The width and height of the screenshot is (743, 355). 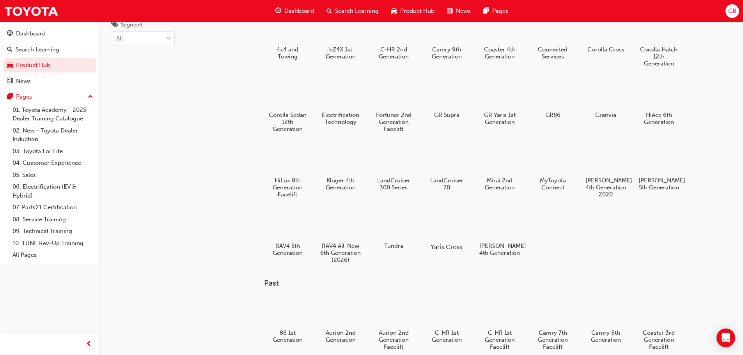 I want to click on a: All Pages, so click(x=53, y=255).